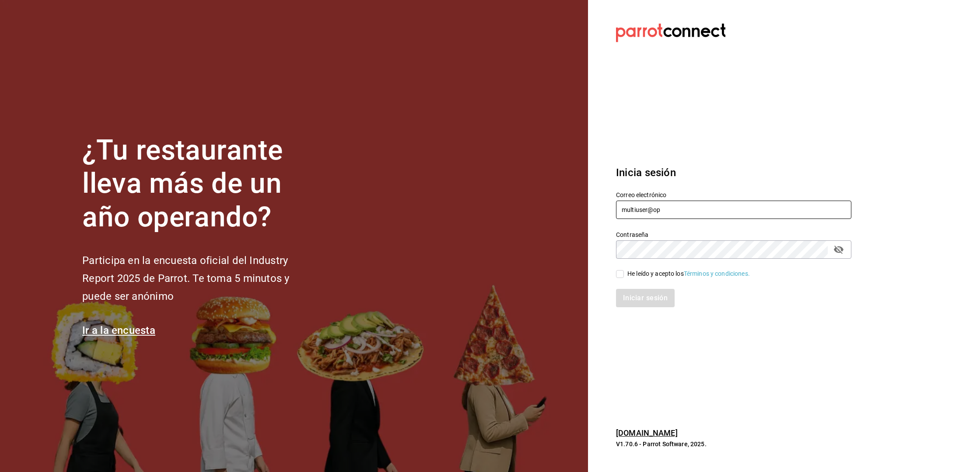 The height and width of the screenshot is (472, 980). I want to click on h3: Inicia sesión, so click(734, 173).